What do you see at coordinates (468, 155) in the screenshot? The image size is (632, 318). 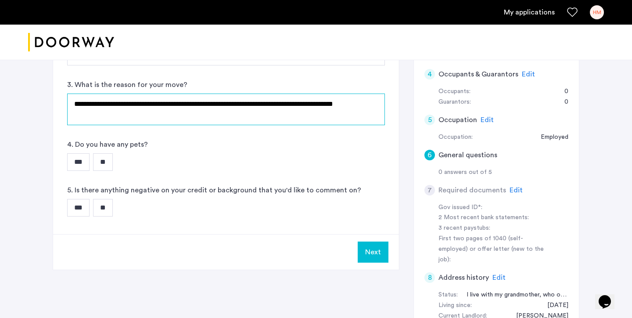 I see `h5: General questions` at bounding box center [468, 155].